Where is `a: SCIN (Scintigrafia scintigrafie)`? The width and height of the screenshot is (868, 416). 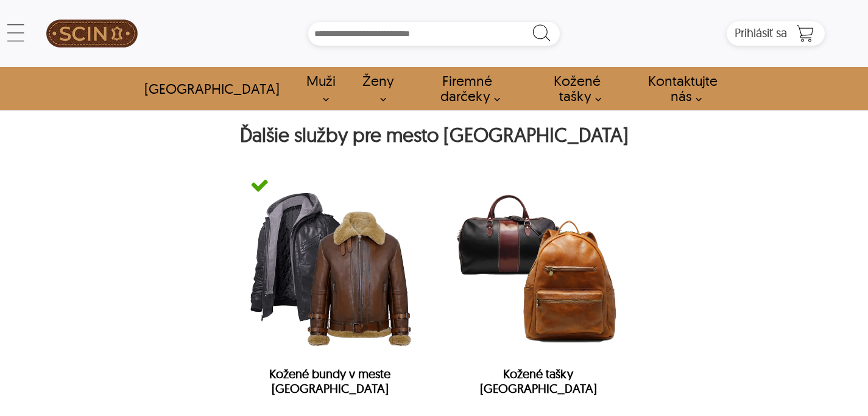
a: SCIN (Scintigrafia scintigrafie) is located at coordinates (92, 34).